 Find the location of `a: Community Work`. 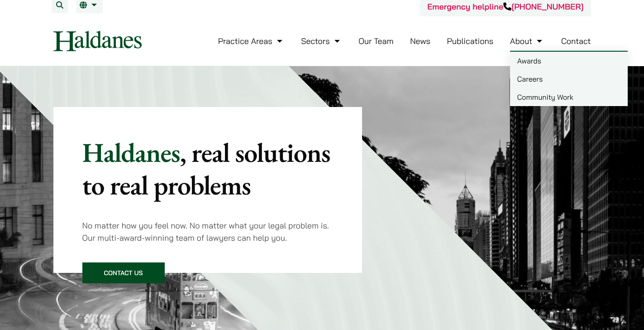

a: Community Work is located at coordinates (569, 97).